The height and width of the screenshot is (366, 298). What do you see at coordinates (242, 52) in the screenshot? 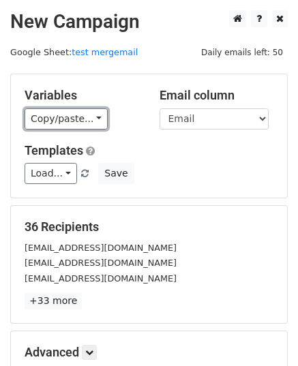
I see `a: Daily emails left: 50` at bounding box center [242, 52].